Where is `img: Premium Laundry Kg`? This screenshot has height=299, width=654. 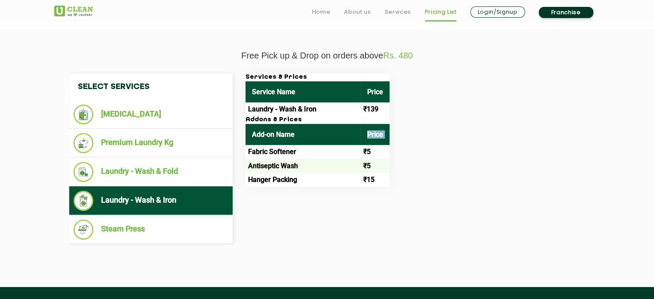 img: Premium Laundry Kg is located at coordinates (83, 143).